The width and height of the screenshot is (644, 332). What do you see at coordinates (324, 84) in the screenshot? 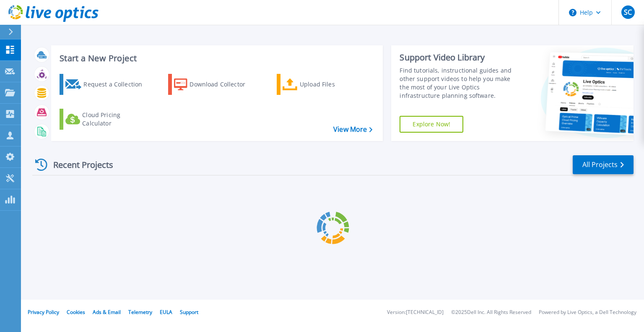
I see `a: Upload Files` at bounding box center [324, 84].